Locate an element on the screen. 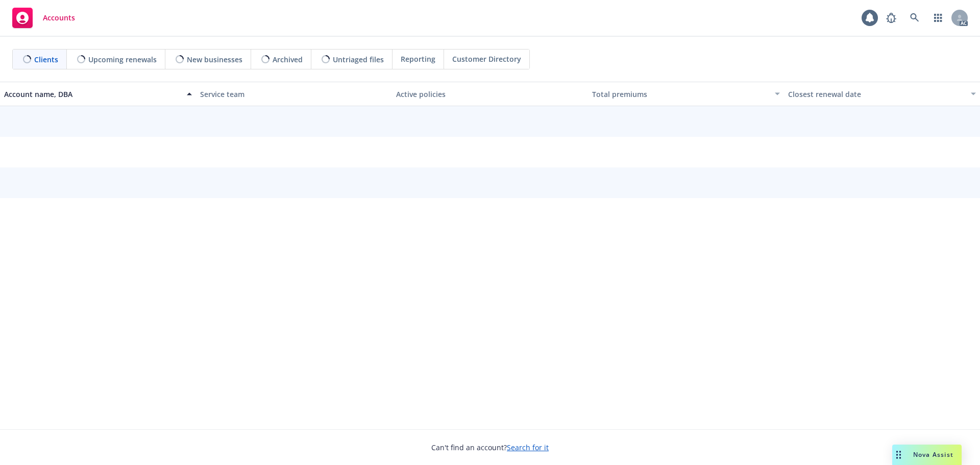 The image size is (980, 465). a: Search for it is located at coordinates (528, 447).